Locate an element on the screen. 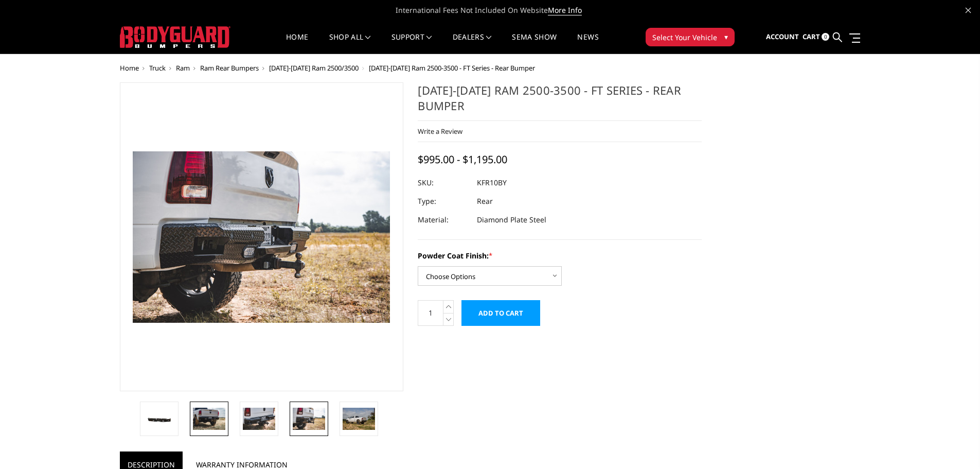 The image size is (980, 469). a: Truck is located at coordinates (157, 68).